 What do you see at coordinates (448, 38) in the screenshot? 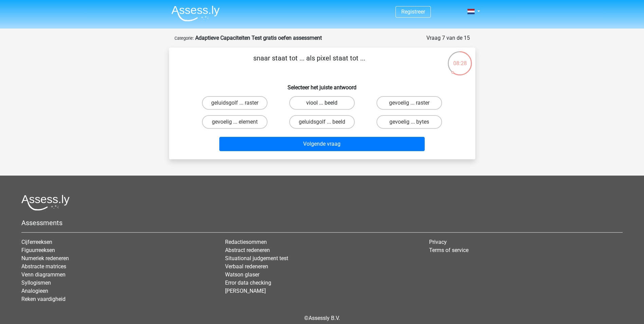
I see `div: Vraag 7 van de 15` at bounding box center [448, 38].